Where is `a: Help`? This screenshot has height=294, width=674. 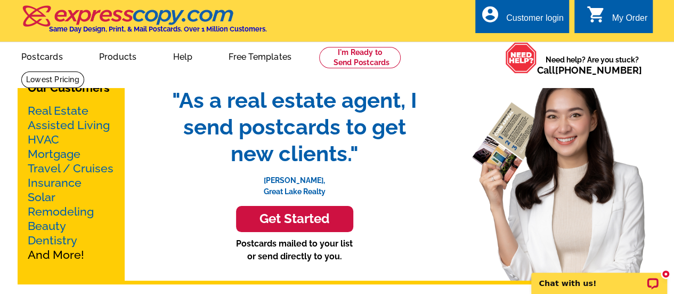
a: Help is located at coordinates (182, 55).